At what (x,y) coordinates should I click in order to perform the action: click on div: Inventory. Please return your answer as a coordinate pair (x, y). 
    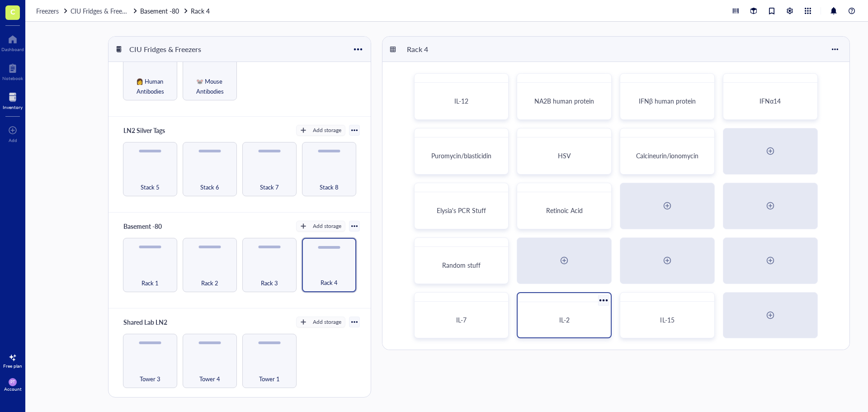
    Looking at the image, I should click on (13, 107).